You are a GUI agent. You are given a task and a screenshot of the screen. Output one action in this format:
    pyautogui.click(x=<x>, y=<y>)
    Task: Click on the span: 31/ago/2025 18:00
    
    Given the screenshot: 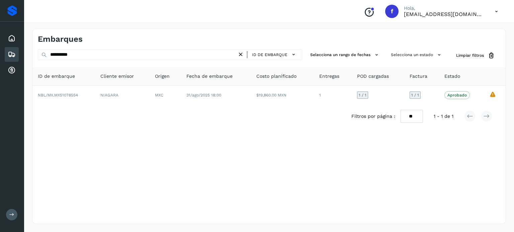 What is the action you would take?
    pyautogui.click(x=204, y=95)
    